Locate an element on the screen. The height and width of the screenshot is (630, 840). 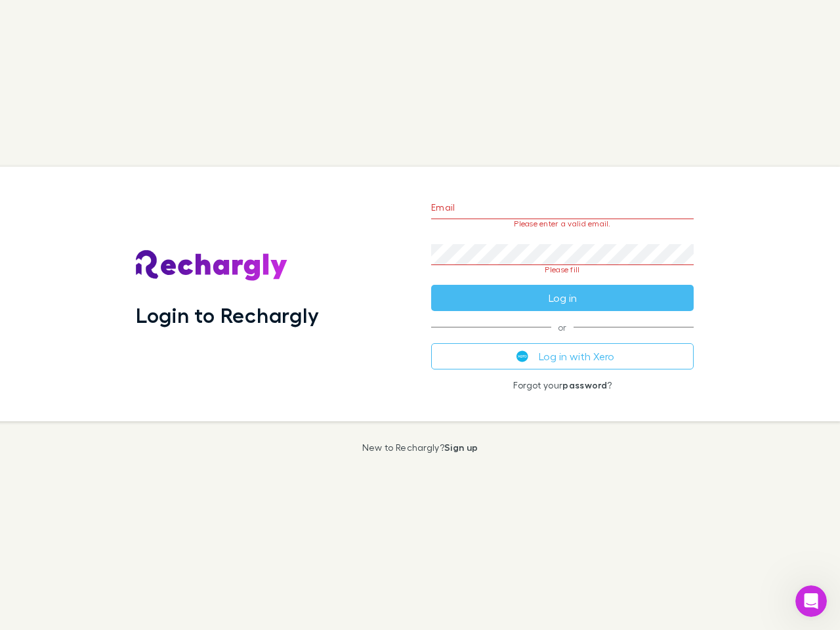
a: password is located at coordinates (585, 384).